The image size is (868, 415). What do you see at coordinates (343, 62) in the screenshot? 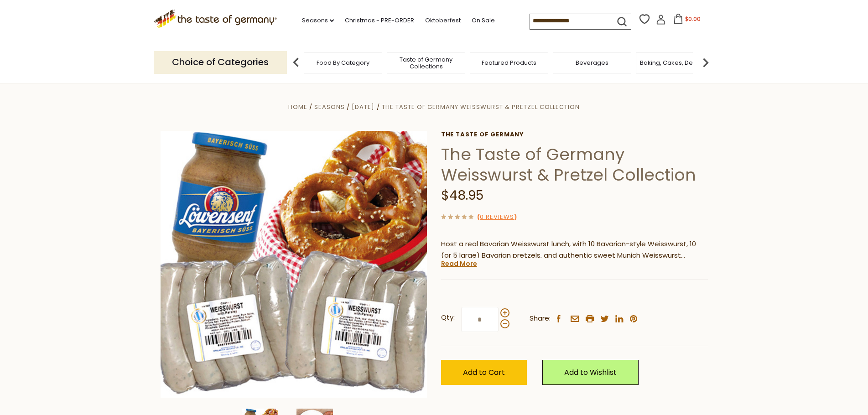
I see `a: Food By Category` at bounding box center [343, 62].